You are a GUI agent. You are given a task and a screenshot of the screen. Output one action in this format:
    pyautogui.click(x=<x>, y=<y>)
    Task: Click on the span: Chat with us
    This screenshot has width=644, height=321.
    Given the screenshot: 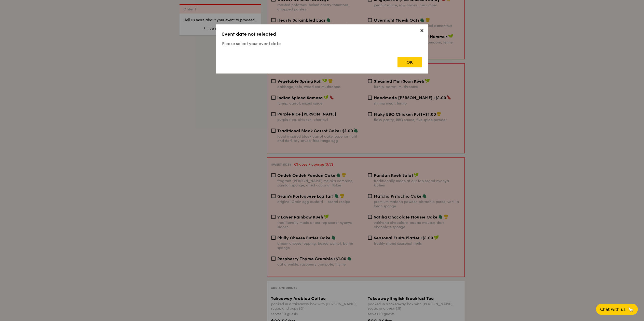 What is the action you would take?
    pyautogui.click(x=613, y=309)
    